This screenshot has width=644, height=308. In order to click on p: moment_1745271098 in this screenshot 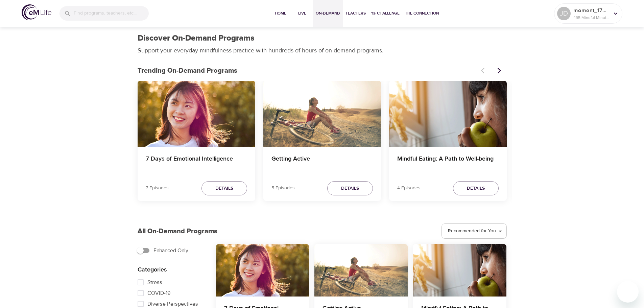, I will do `click(591, 11)`.